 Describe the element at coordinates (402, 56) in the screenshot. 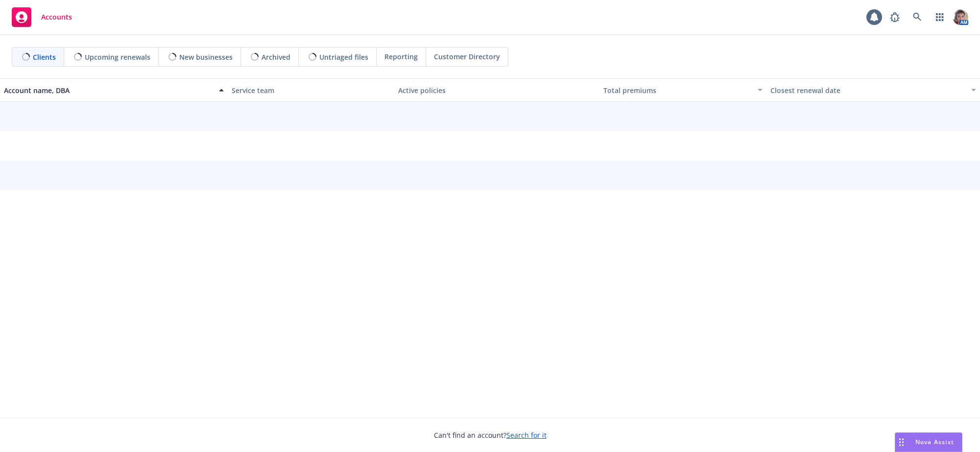

I see `span: Reporting` at that location.